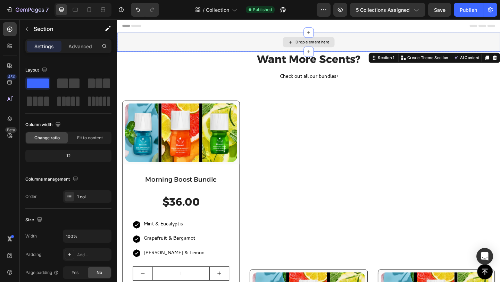  I want to click on div: Section 1, so click(292, 42).